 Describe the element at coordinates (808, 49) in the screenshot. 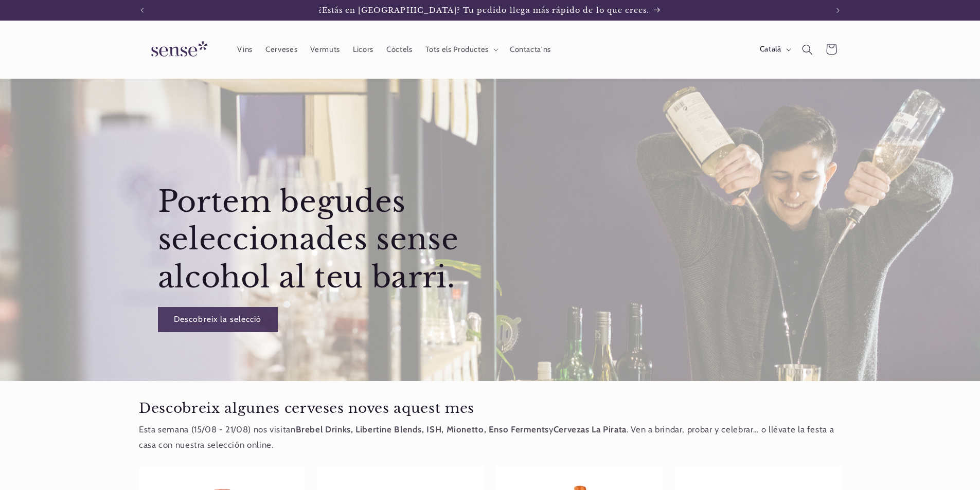

I see `summary: Cerca` at that location.